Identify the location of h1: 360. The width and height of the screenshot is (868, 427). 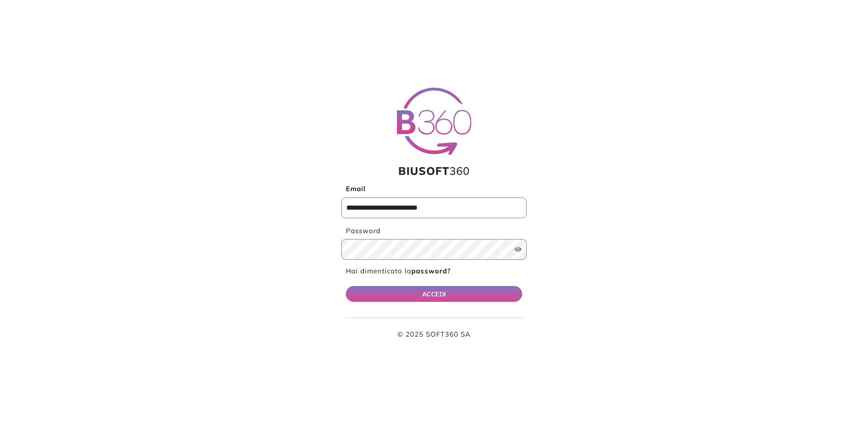
(434, 170).